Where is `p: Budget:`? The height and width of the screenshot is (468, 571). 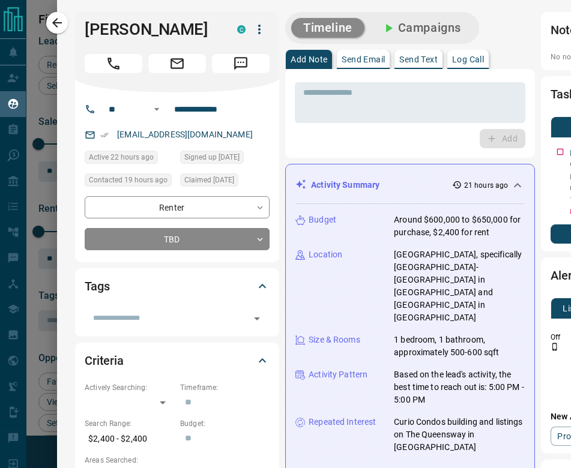
p: Budget: is located at coordinates (224, 424).